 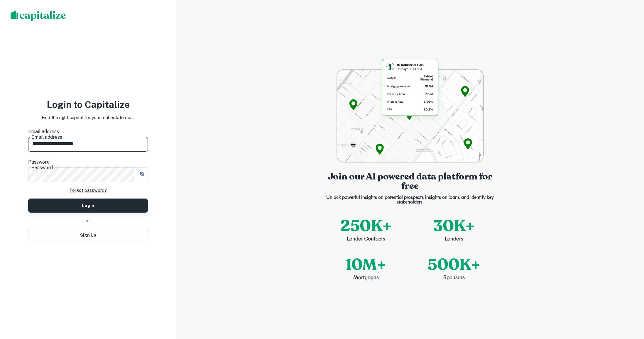 I want to click on p: Find the right capital for your real estate deal., so click(x=88, y=117).